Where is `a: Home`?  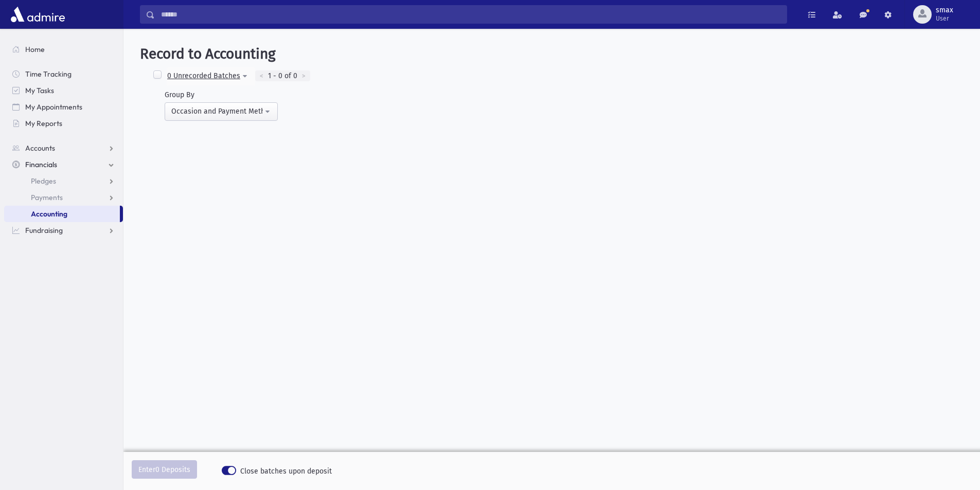
a: Home is located at coordinates (63, 49).